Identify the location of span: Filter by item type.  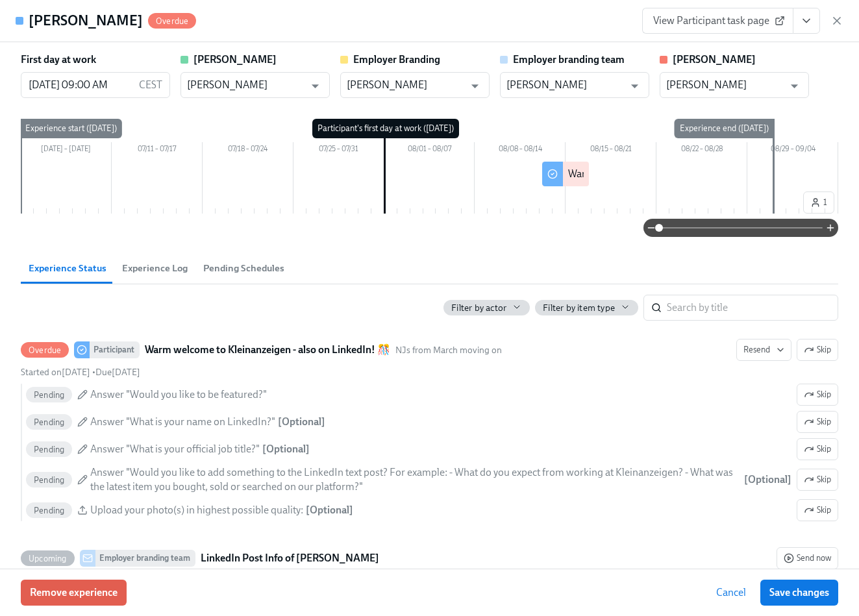
(579, 308).